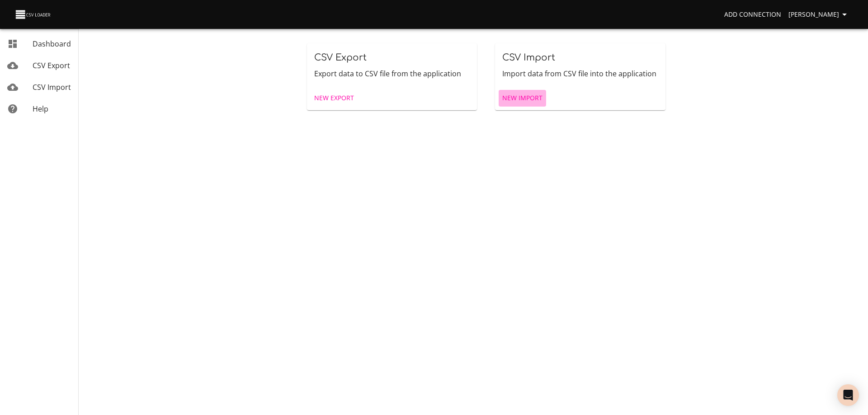 The image size is (868, 415). What do you see at coordinates (34, 15) in the screenshot?
I see `img: CSV Loader` at bounding box center [34, 15].